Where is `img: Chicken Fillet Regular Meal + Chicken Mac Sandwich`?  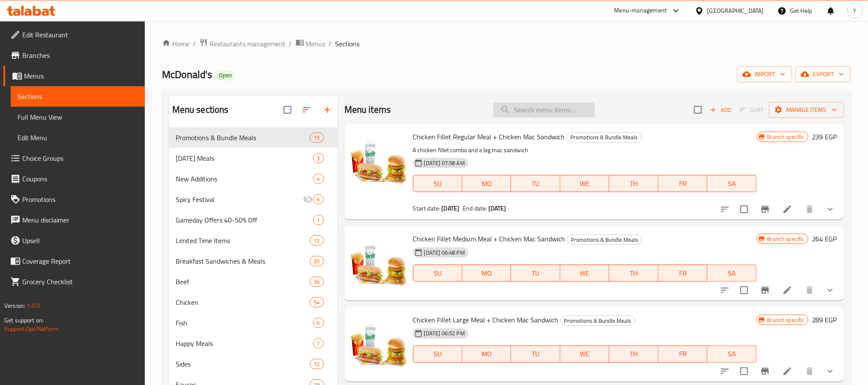
img: Chicken Fillet Regular Meal + Chicken Mac Sandwich is located at coordinates (379, 158).